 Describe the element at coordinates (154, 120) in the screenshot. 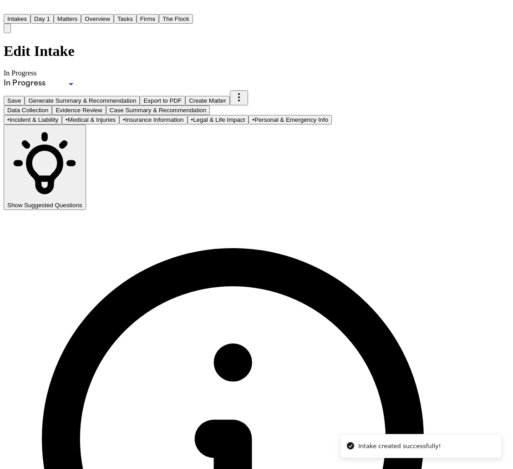

I see `span: Insurance Information` at that location.